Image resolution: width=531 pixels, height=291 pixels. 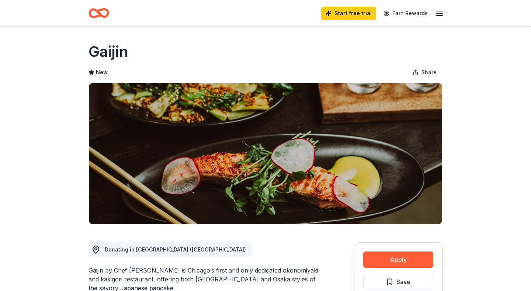 I want to click on a: Home, so click(x=99, y=13).